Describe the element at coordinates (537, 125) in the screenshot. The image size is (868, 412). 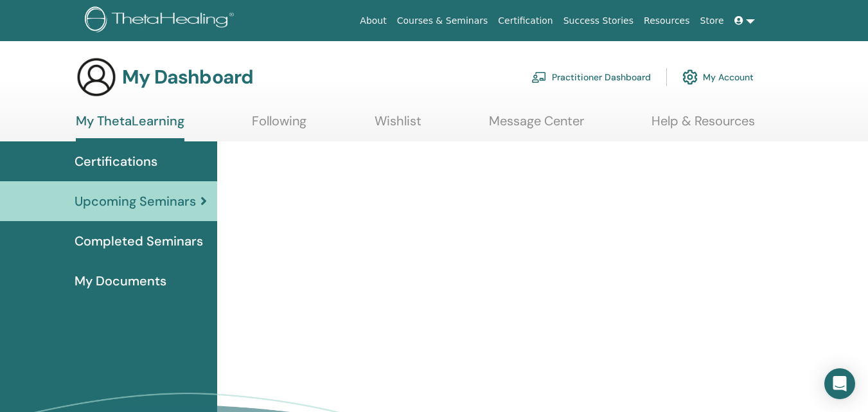
I see `a: Message Center` at that location.